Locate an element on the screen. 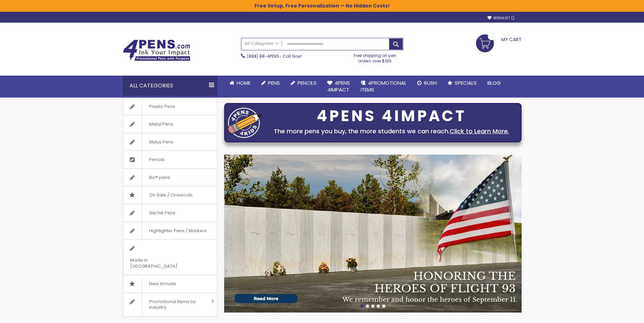 This screenshot has width=644, height=323. a: 4Pens4impact is located at coordinates (339, 86).